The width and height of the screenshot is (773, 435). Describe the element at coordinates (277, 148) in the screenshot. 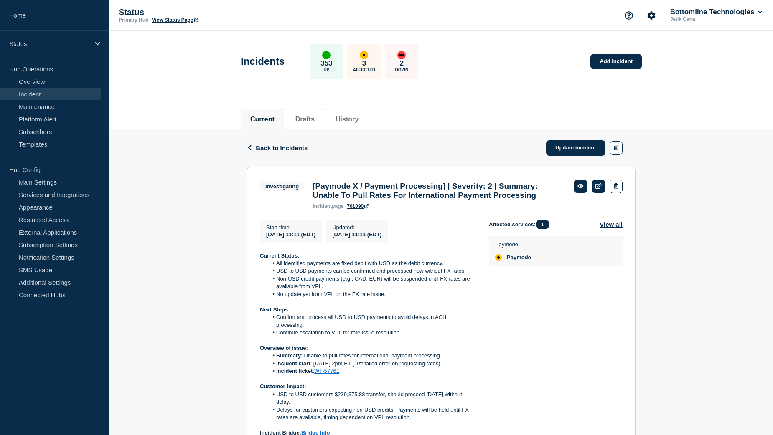

I see `button: Back to Incidents` at that location.